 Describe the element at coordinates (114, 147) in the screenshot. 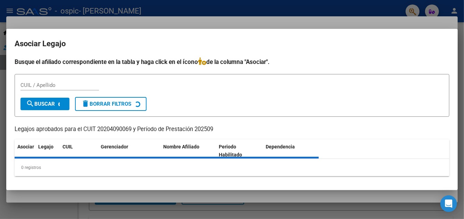

I see `span: Gerenciador` at that location.